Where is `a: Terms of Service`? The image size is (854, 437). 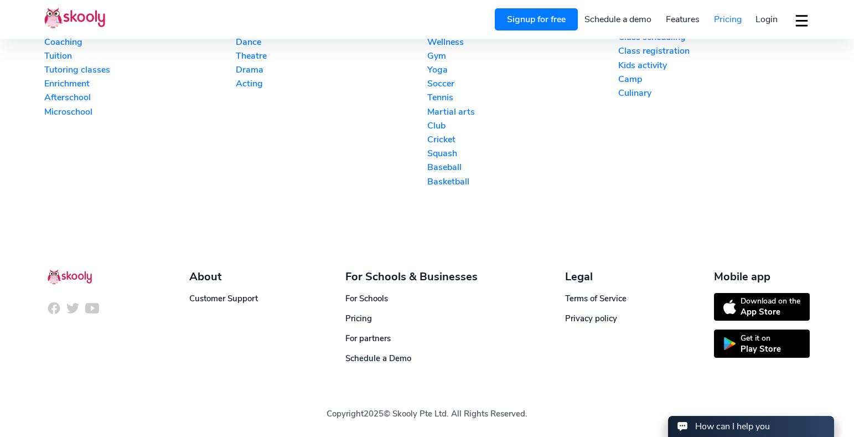
a: Terms of Service is located at coordinates (596, 298).